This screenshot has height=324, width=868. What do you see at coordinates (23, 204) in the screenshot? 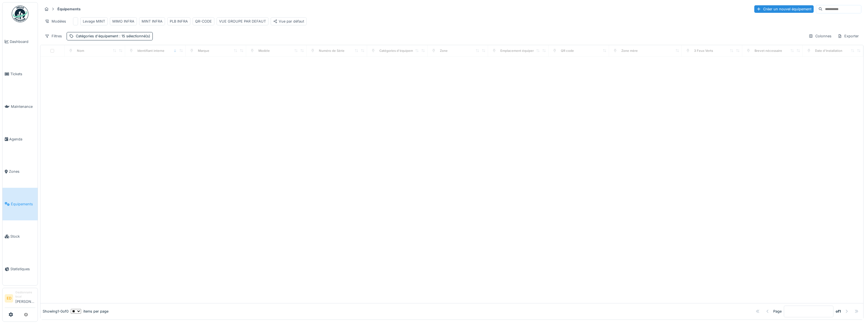
I see `span: Équipements` at bounding box center [23, 204].